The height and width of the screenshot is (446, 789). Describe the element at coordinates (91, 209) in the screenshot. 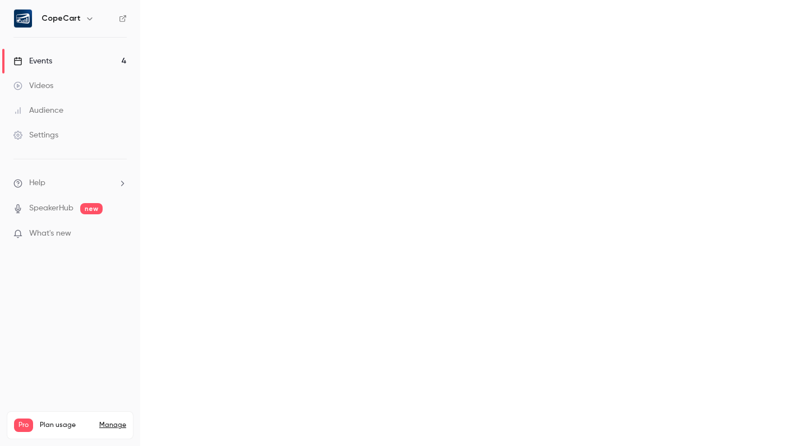

I see `span: new` at that location.